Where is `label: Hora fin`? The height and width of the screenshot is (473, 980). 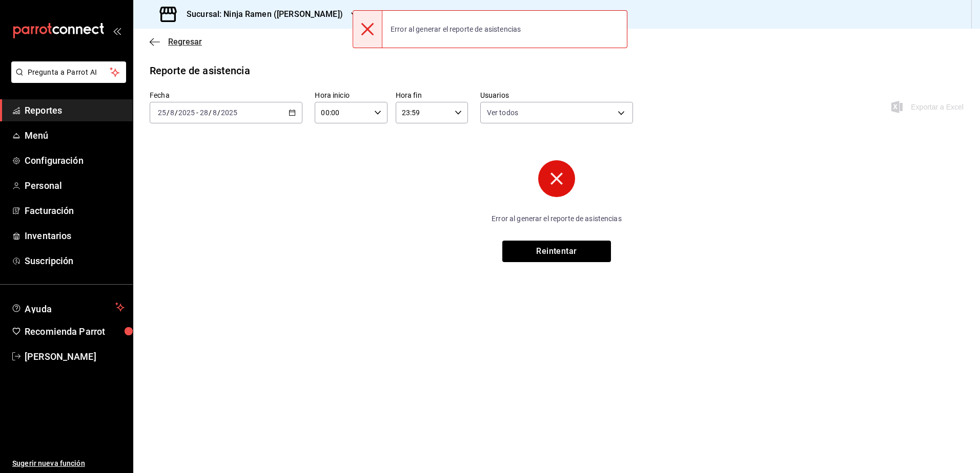 label: Hora fin is located at coordinates (431, 95).